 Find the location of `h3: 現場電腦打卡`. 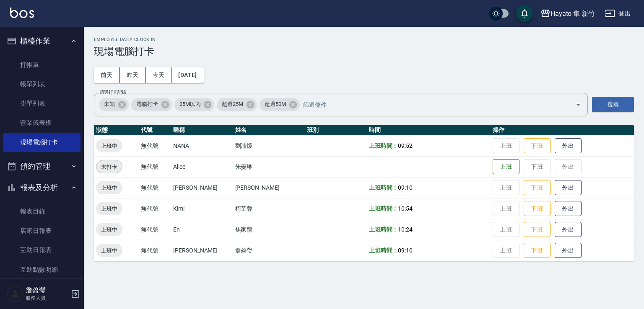

h3: 現場電腦打卡 is located at coordinates (363, 51).